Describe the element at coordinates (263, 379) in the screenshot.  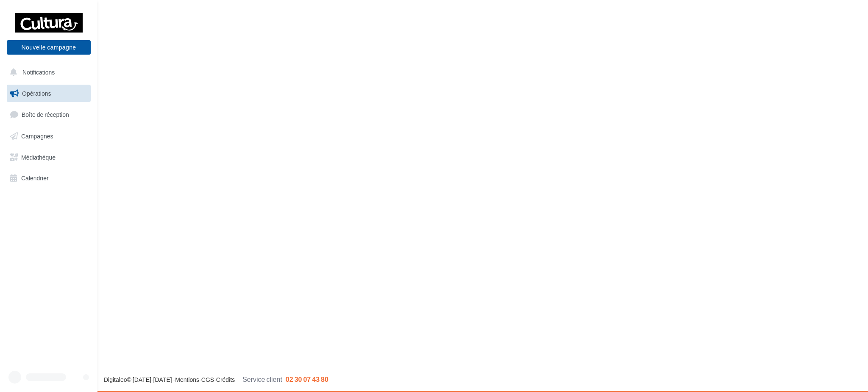
I see `span: Service client` at that location.